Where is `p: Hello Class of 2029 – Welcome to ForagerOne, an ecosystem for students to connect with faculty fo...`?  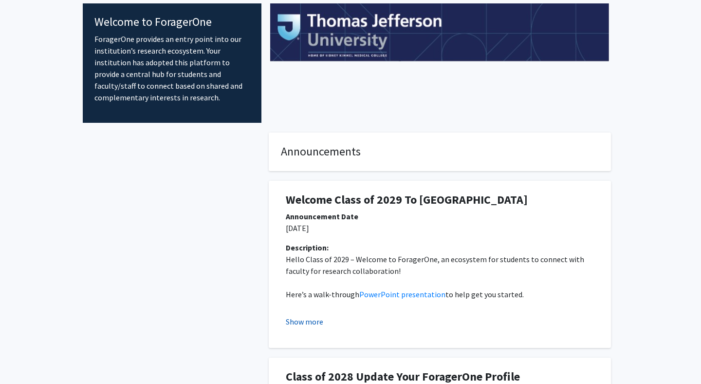
p: Hello Class of 2029 – Welcome to ForagerOne, an ecosystem for students to connect with faculty fo... is located at coordinates (440, 265).